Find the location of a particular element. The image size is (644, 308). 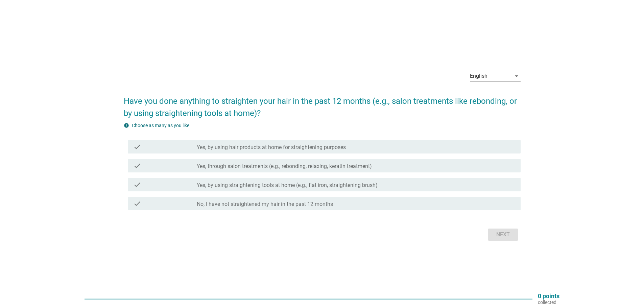

p: collected is located at coordinates (548, 302).